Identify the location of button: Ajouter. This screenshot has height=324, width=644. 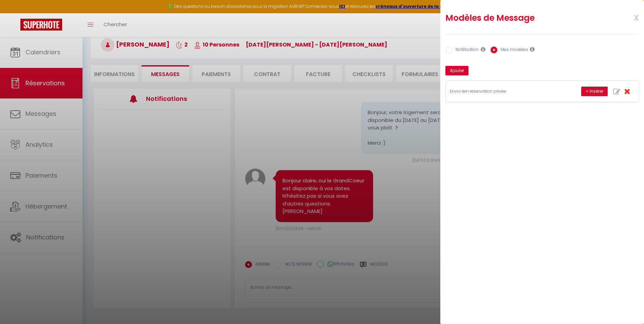
(457, 71).